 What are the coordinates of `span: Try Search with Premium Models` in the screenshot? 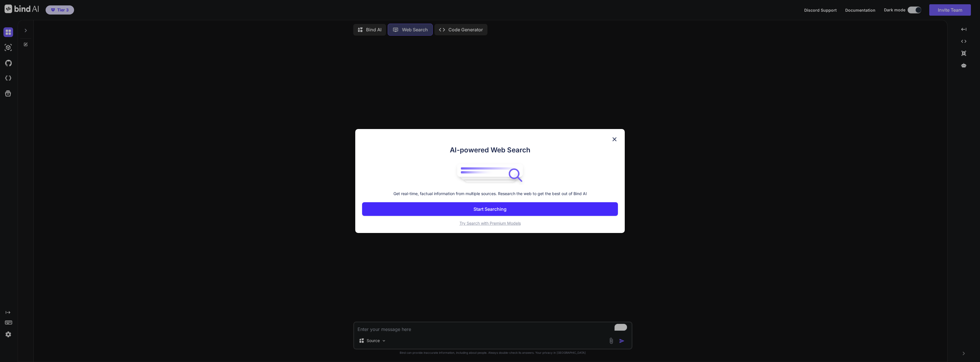 It's located at (490, 223).